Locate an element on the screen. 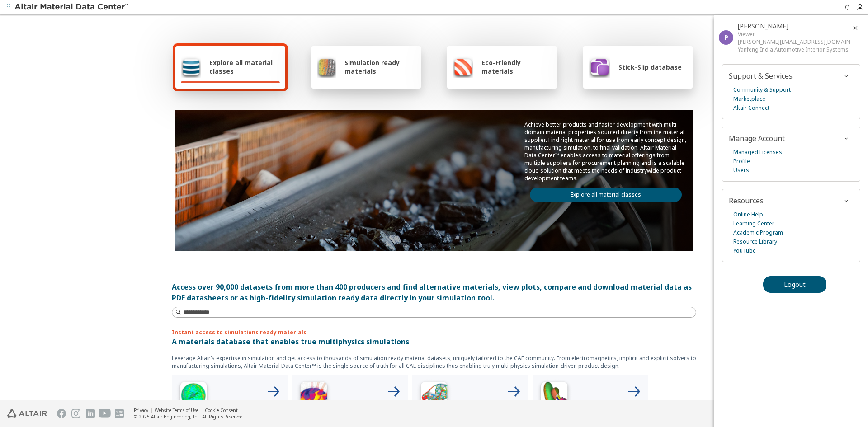 This screenshot has width=868, height=427. a: Privacy is located at coordinates (141, 410).